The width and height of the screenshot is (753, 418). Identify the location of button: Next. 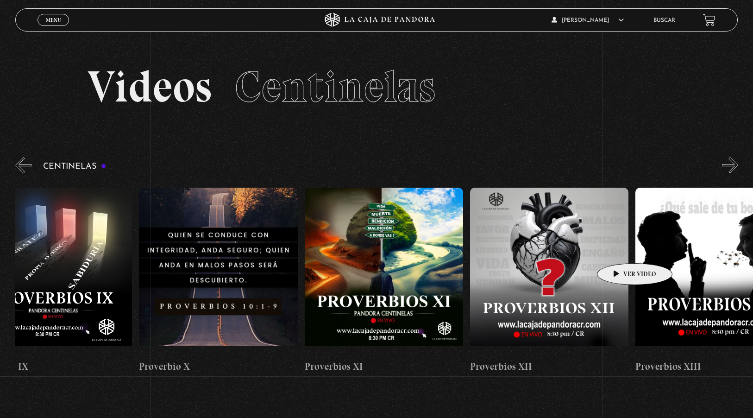
(730, 165).